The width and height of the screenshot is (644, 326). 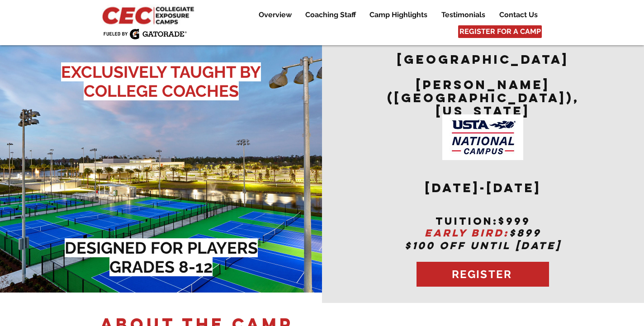 What do you see at coordinates (161, 267) in the screenshot?
I see `span: GRADES 8-12` at bounding box center [161, 267].